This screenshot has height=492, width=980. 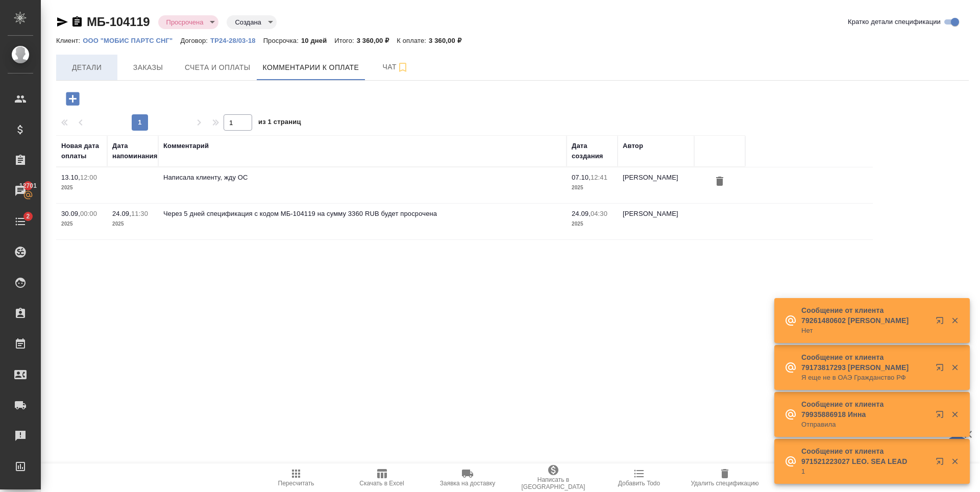 I want to click on p: Сообщение от клиента 971521223027 LEO. SEA LEAD, so click(x=865, y=457).